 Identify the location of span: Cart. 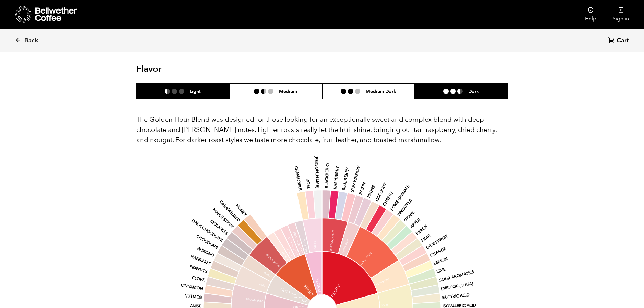
(622, 41).